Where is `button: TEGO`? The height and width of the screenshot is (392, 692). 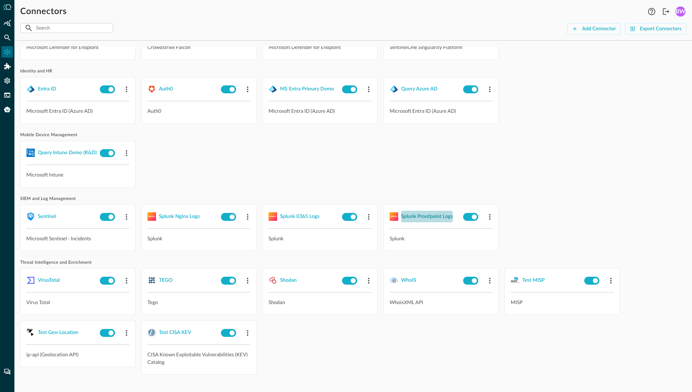
button: TEGO is located at coordinates (166, 280).